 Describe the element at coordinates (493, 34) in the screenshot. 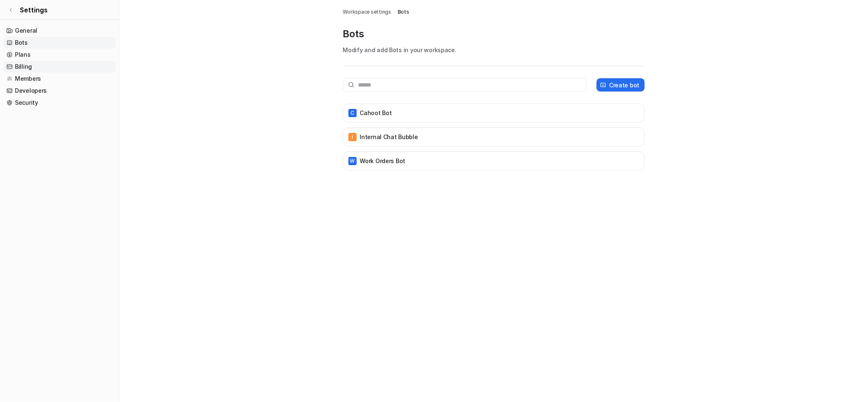

I see `p: Bots` at that location.